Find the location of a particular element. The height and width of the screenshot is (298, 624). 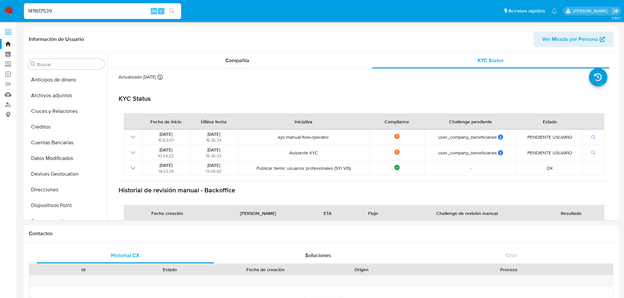

p: paloma.falcondesoto@mercadolibre.cl is located at coordinates (591, 11).